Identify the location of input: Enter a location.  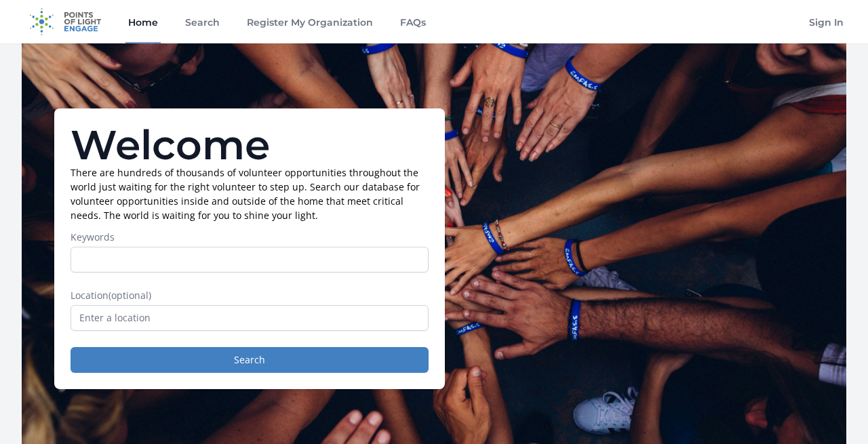
(249, 318).